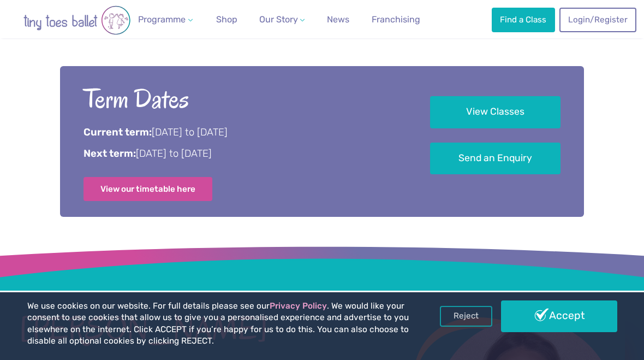  I want to click on strong: Current term:, so click(117, 132).